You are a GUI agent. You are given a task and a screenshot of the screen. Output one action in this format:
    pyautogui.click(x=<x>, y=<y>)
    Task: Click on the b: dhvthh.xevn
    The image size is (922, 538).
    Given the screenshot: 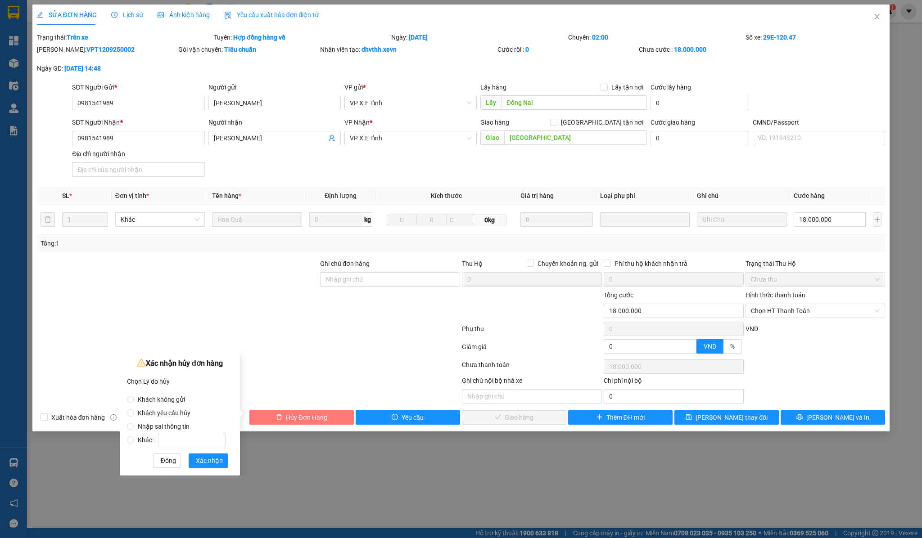 What is the action you would take?
    pyautogui.click(x=379, y=50)
    